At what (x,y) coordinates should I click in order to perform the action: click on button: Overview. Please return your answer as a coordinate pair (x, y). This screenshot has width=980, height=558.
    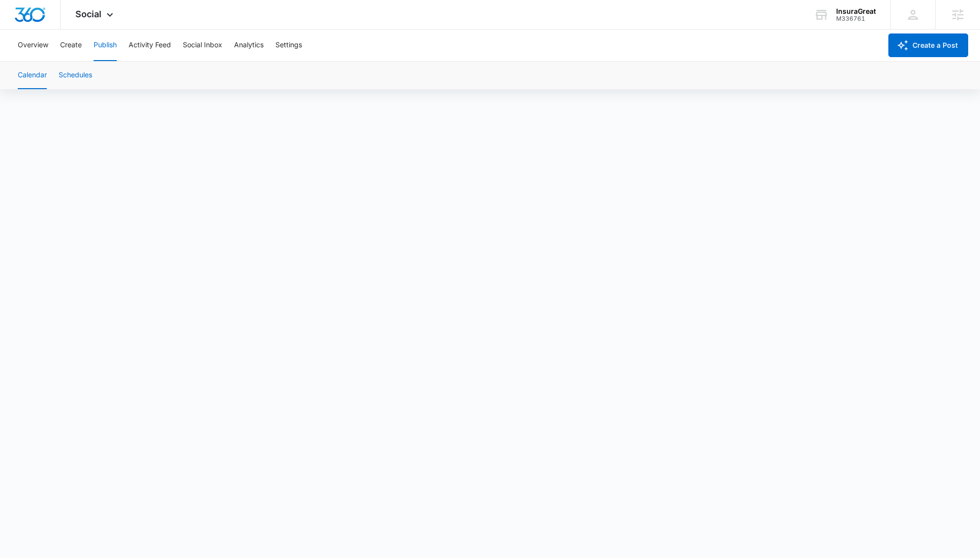
    Looking at the image, I should click on (33, 45).